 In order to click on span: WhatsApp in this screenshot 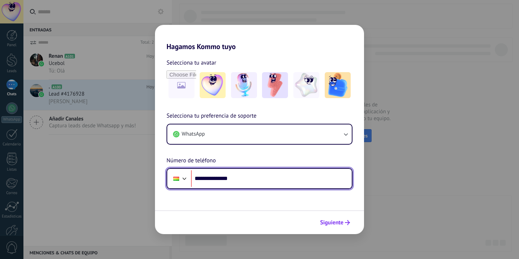, I will do `click(193, 134)`.